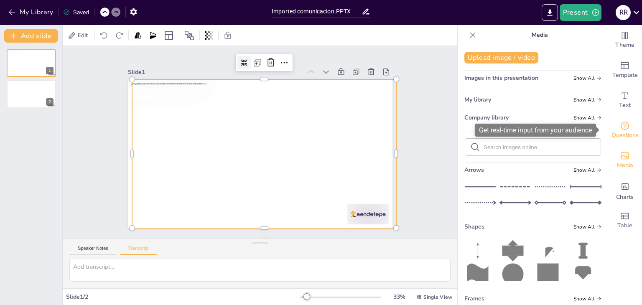  Describe the element at coordinates (624, 226) in the screenshot. I see `span: Table` at that location.